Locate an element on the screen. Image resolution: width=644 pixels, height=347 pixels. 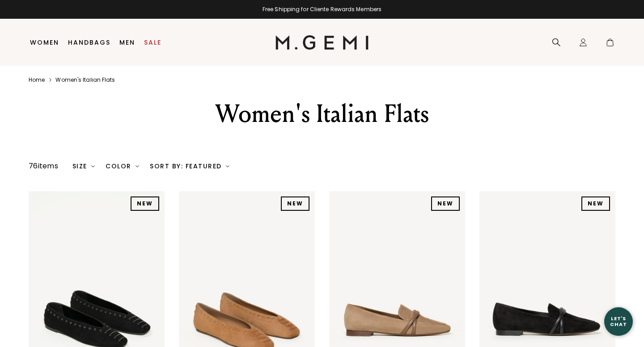
a: Home is located at coordinates (37, 80).